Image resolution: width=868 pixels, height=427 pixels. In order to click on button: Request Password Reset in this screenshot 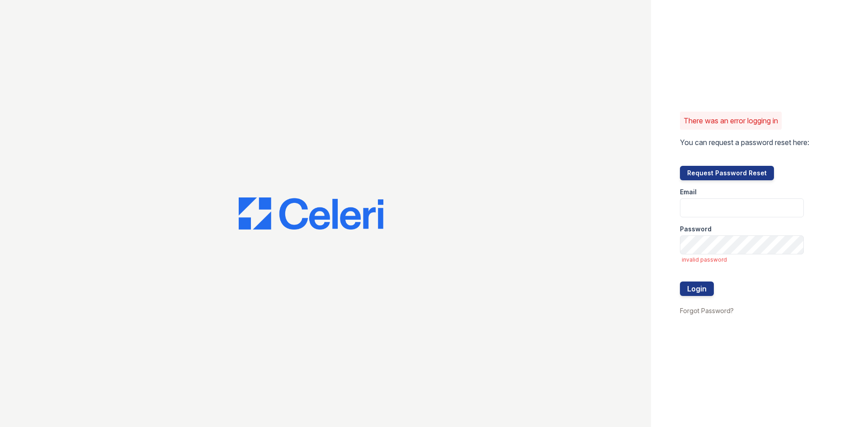, I will do `click(727, 173)`.